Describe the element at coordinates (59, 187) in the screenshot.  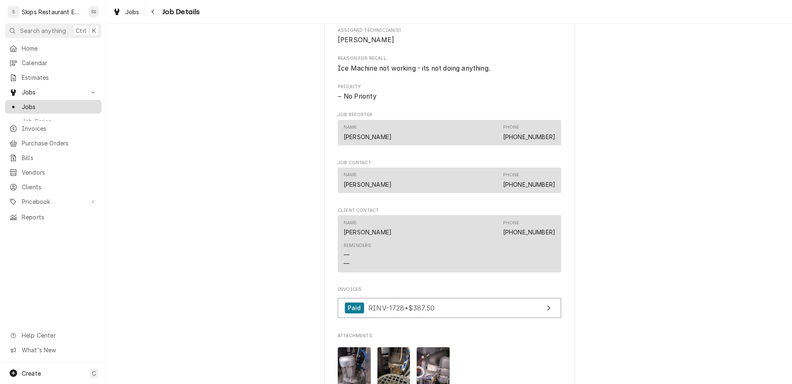
I see `span: Clients` at that location.